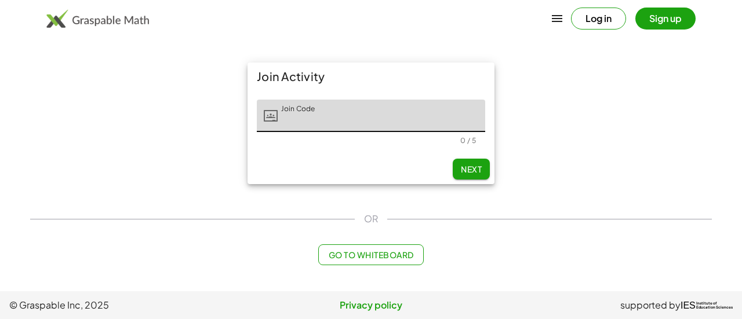 The height and width of the screenshot is (319, 742). What do you see at coordinates (371, 255) in the screenshot?
I see `span: Go to Whiteboard` at bounding box center [371, 255].